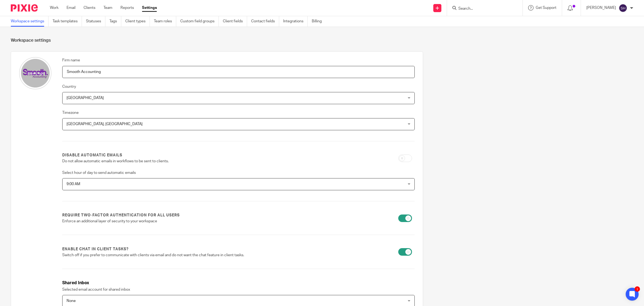 This screenshot has height=306, width=644. What do you see at coordinates (92, 155) in the screenshot?
I see `label: Disable automatic emails` at bounding box center [92, 155].